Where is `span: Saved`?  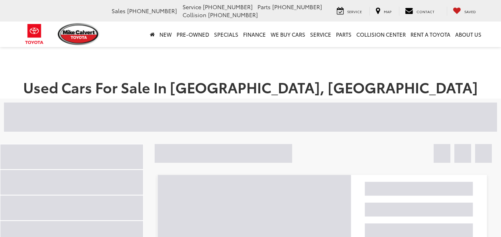 span: Saved is located at coordinates (470, 11).